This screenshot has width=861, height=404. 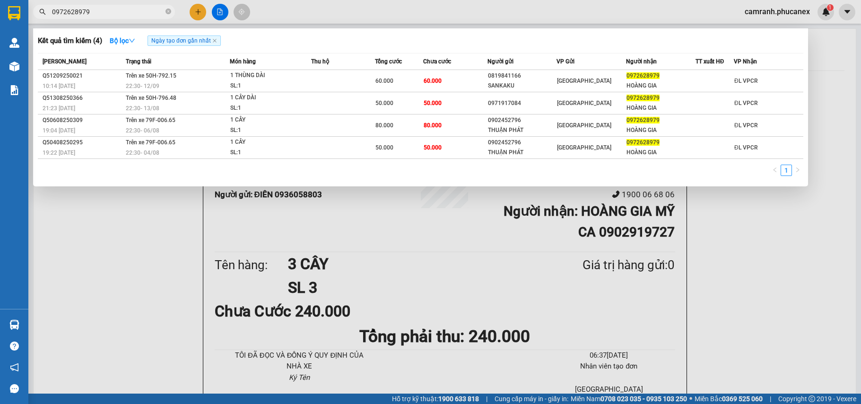 I want to click on div: 1 CÂY DÀI, so click(x=266, y=98).